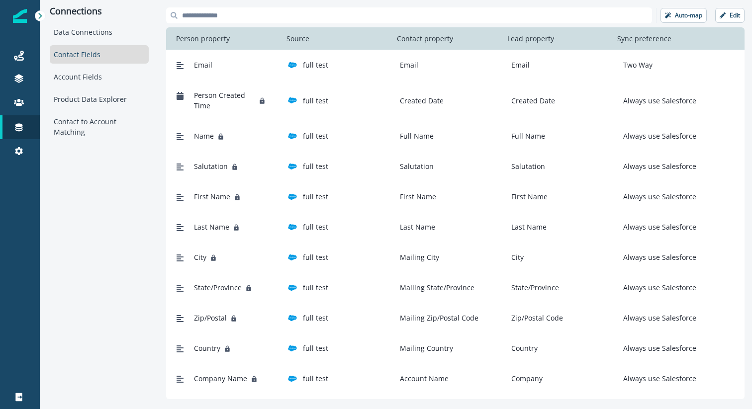 This screenshot has height=409, width=752. Describe the element at coordinates (422, 379) in the screenshot. I see `p: Account Name` at that location.